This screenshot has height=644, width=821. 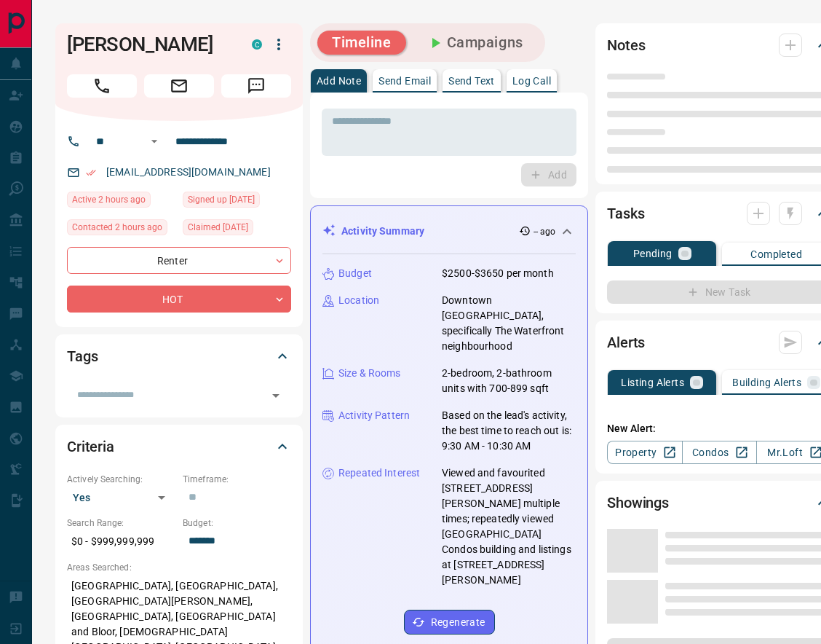 What do you see at coordinates (121, 479) in the screenshot?
I see `p: Actively Searching:` at bounding box center [121, 479].